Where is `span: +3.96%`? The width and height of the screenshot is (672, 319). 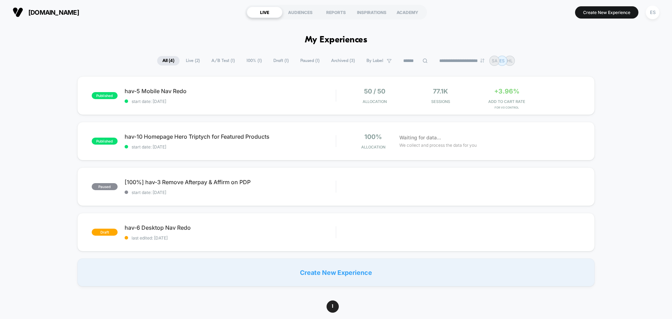 span: +3.96% is located at coordinates (507, 91).